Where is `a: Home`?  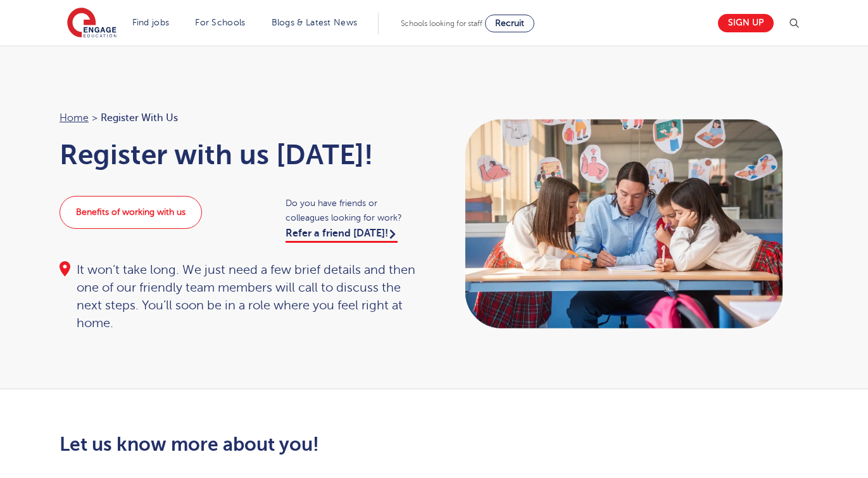 a: Home is located at coordinates (74, 118).